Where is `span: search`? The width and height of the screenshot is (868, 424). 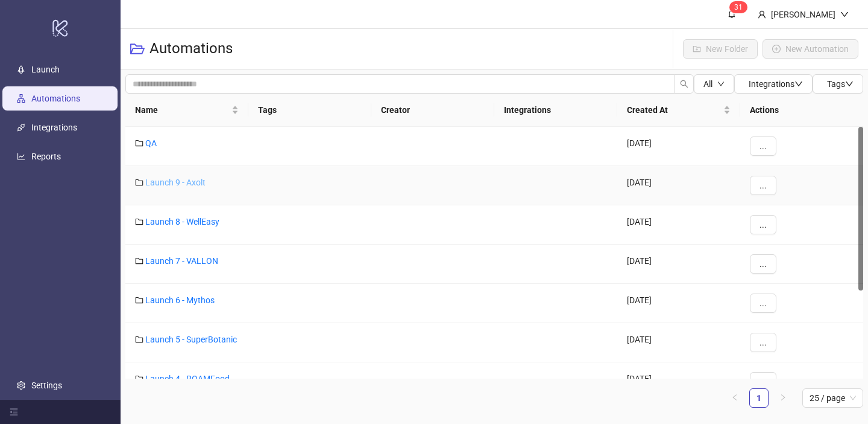
span: search is located at coordinates (684, 84).